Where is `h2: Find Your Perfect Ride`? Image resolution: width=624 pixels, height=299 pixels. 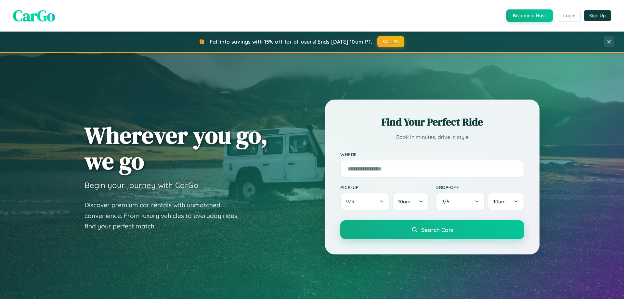
h2: Find Your Perfect Ride is located at coordinates (432, 122).